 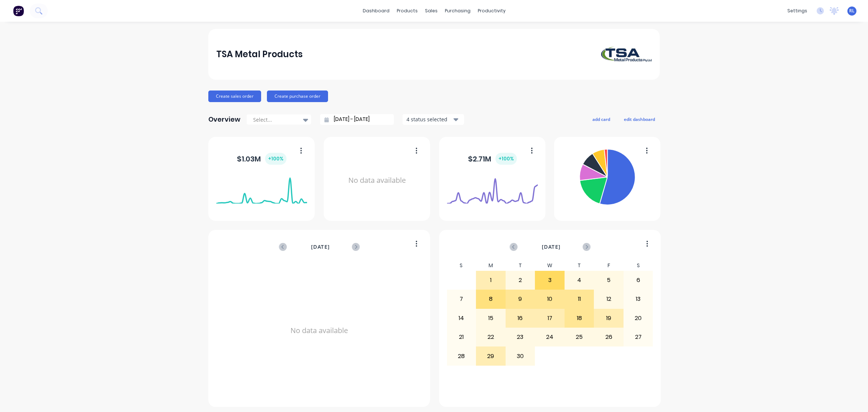 I want to click on div: 10, so click(x=550, y=299).